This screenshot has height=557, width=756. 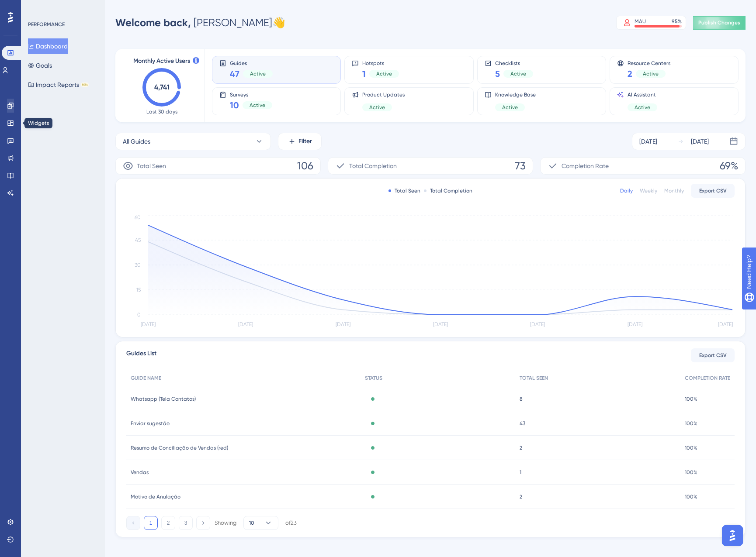 I want to click on span: Last 30 days, so click(x=162, y=112).